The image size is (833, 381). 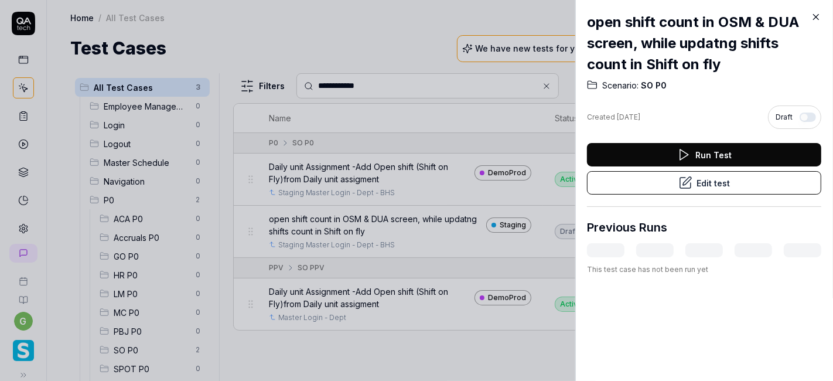 I want to click on div: Created, so click(x=614, y=117).